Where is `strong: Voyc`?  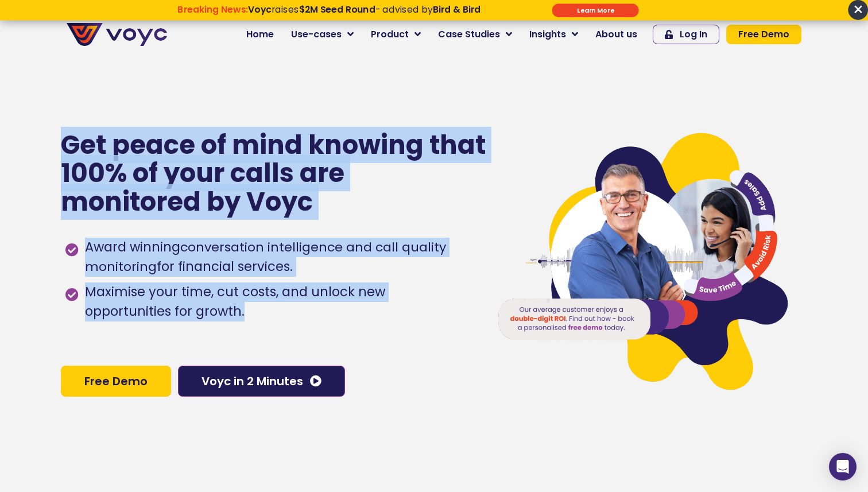
strong: Voyc is located at coordinates (260, 9).